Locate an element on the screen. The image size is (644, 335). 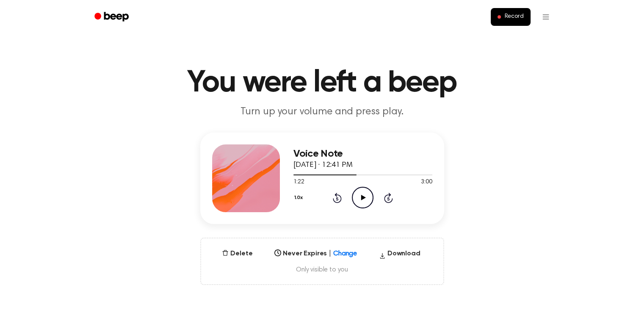
button: Download is located at coordinates (400, 255).